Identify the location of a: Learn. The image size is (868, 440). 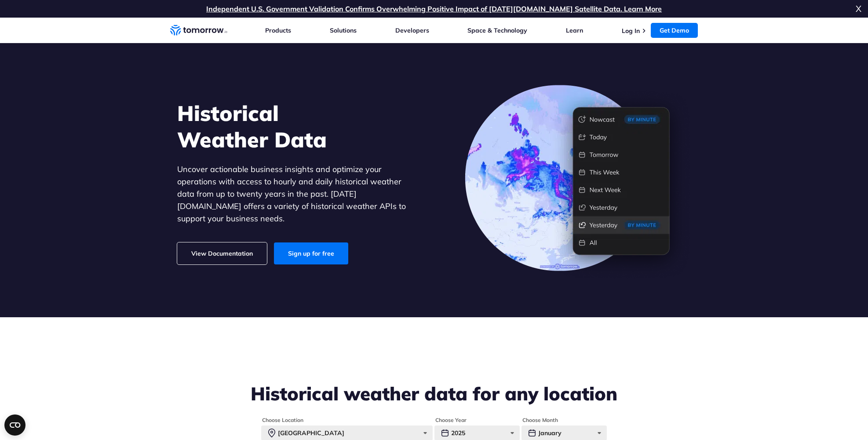
(574, 31).